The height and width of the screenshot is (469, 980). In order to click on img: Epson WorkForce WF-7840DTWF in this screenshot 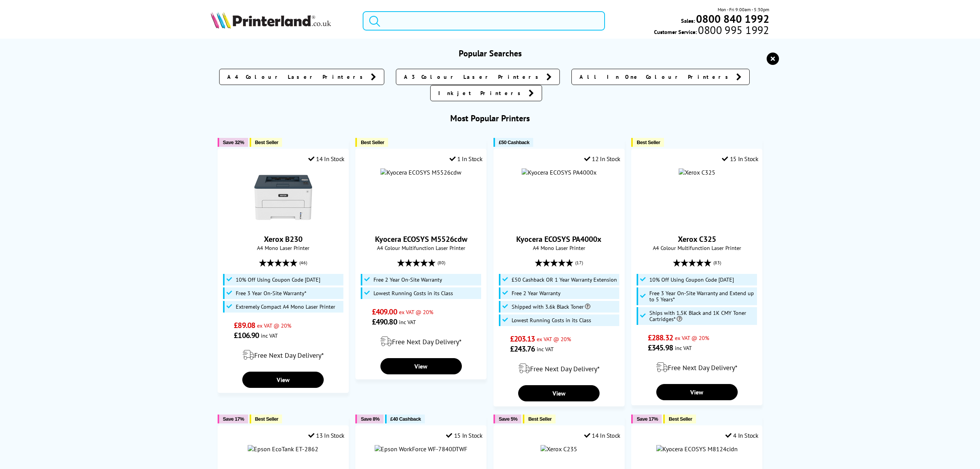, I will do `click(421, 448)`.